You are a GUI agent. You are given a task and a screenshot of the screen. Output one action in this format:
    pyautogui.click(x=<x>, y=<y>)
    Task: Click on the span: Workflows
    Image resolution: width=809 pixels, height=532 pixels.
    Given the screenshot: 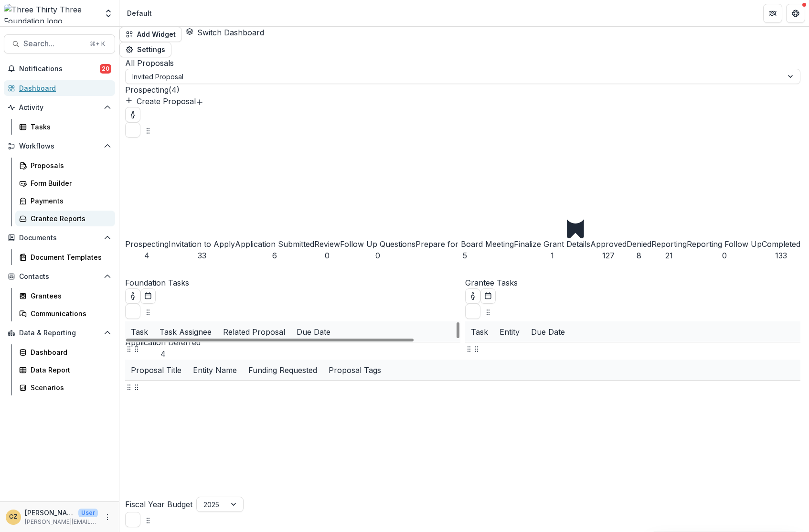 What is the action you would take?
    pyautogui.click(x=59, y=146)
    